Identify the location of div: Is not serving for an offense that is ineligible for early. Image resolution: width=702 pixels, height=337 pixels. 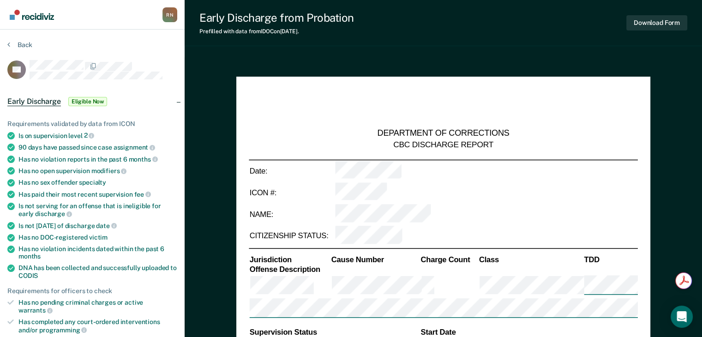
(98, 210).